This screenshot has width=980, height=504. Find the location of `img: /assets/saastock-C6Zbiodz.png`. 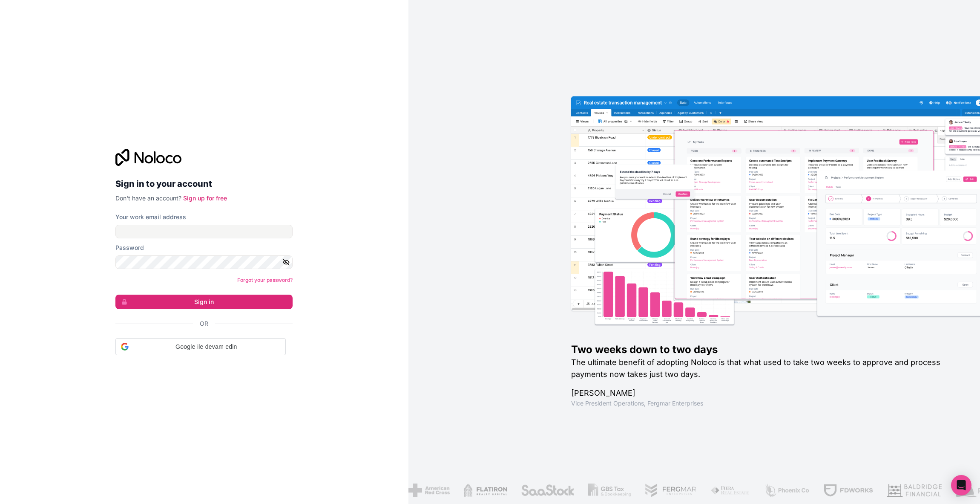

img: /assets/saastock-C6Zbiodz.png is located at coordinates (548, 490).